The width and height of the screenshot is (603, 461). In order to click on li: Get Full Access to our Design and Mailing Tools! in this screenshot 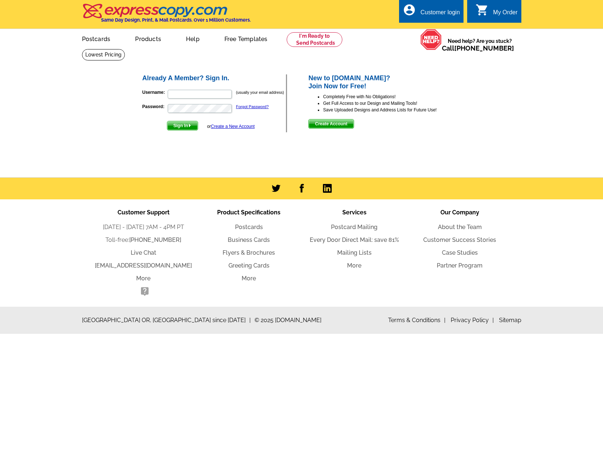, I will do `click(392, 103)`.